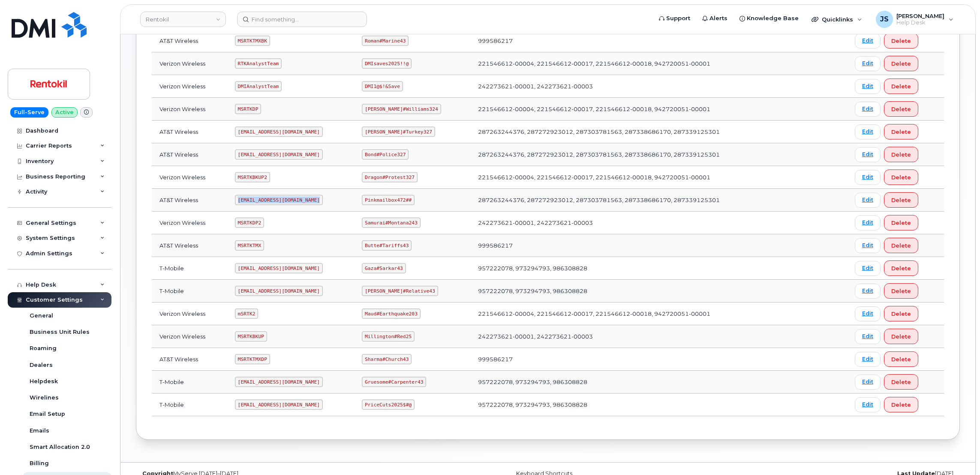  What do you see at coordinates (719, 19) in the screenshot?
I see `span: Alerts` at bounding box center [719, 19].